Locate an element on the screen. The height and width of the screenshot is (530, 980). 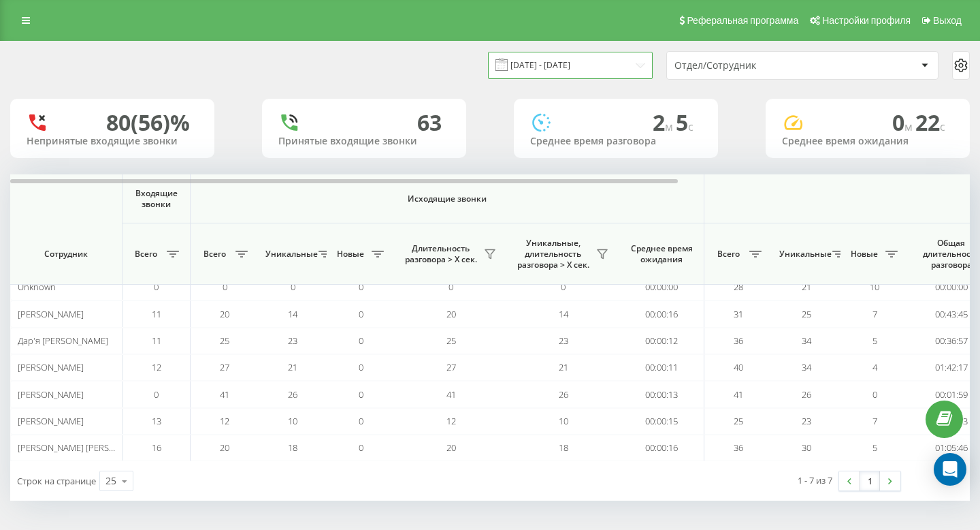
span: Реферальная программа is located at coordinates (742, 20).